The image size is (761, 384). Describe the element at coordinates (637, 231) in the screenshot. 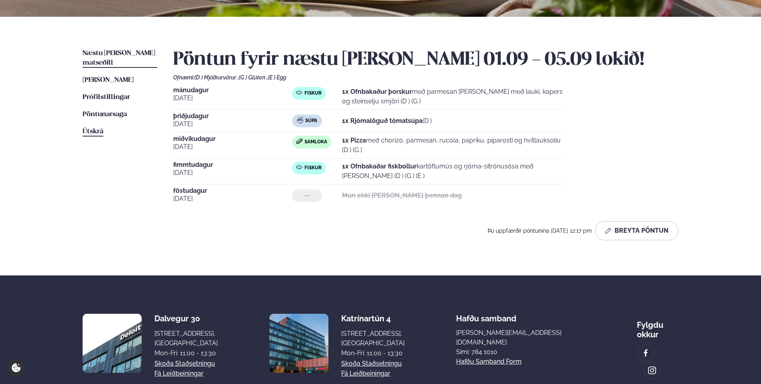

I see `button: Breyta Pöntun` at that location.